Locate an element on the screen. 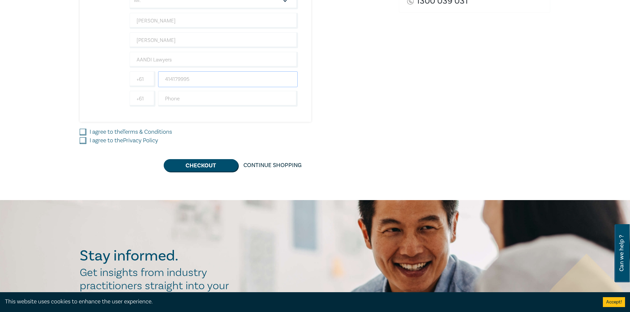 The width and height of the screenshot is (630, 312). input: First Name* is located at coordinates (214, 21).